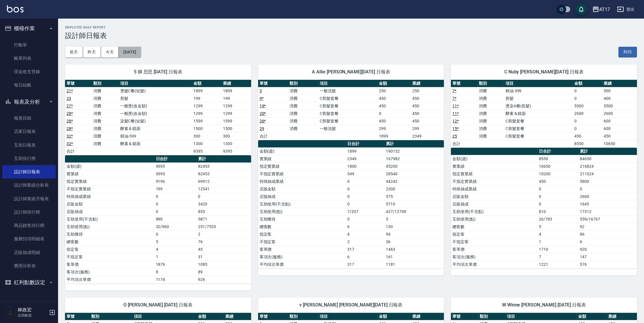 The width and height of the screenshot is (644, 323). I want to click on button: 前天, so click(74, 52).